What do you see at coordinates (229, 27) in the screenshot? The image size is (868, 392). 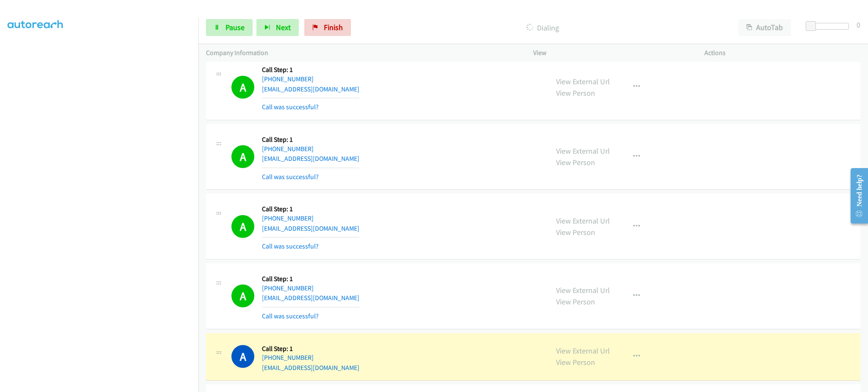 I see `a: Pause` at bounding box center [229, 27].